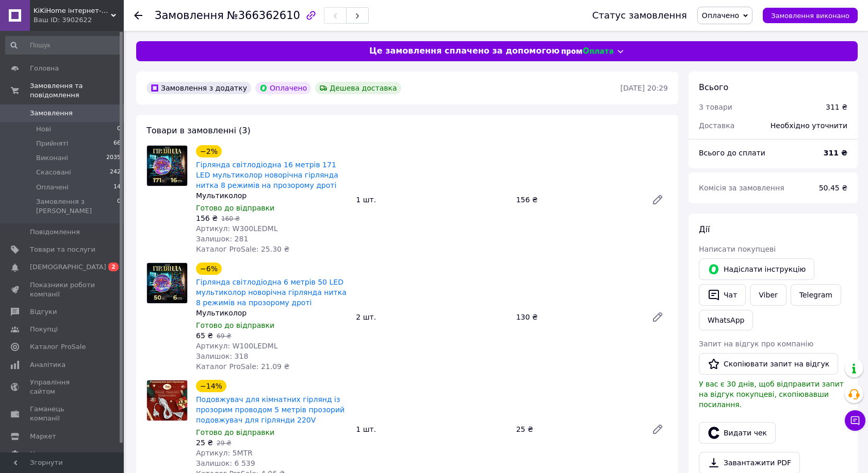 The image size is (868, 473). I want to click on div: Статус замовлення, so click(640, 16).